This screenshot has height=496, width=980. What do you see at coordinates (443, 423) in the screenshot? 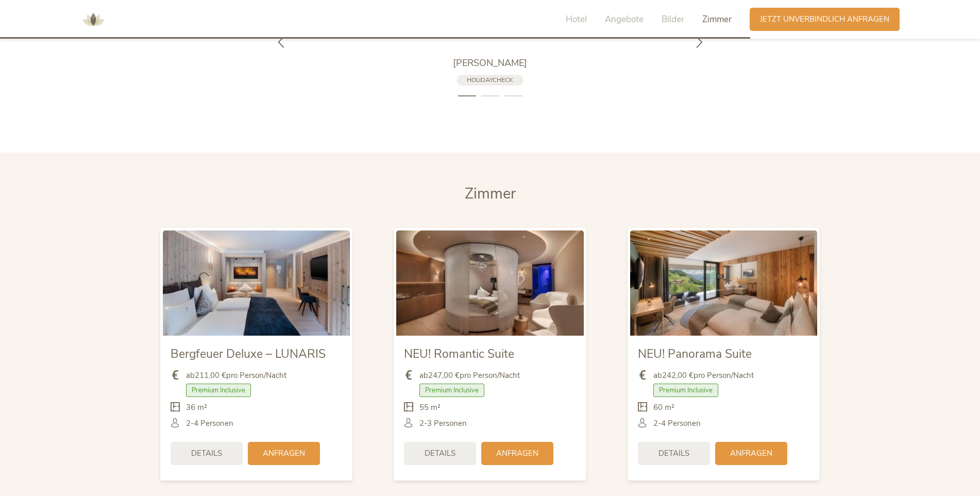
I see `span: 2-3 Personen` at bounding box center [443, 423].